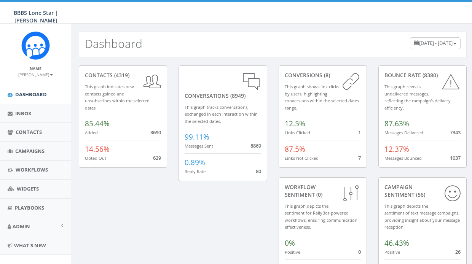  I want to click on small: This graph depicts the sentiment of text message campaigns, providing insight about your message ..., so click(422, 217).